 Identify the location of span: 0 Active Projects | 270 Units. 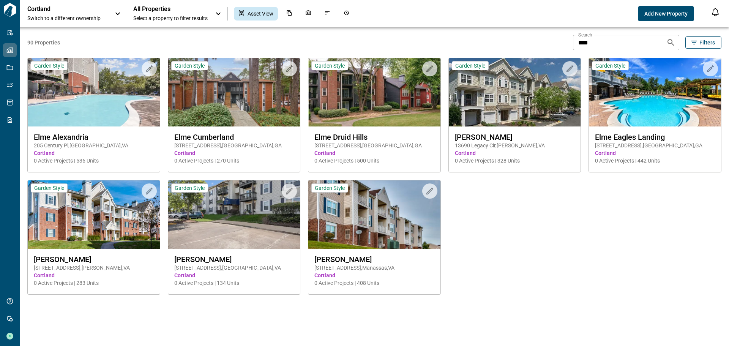
(234, 161).